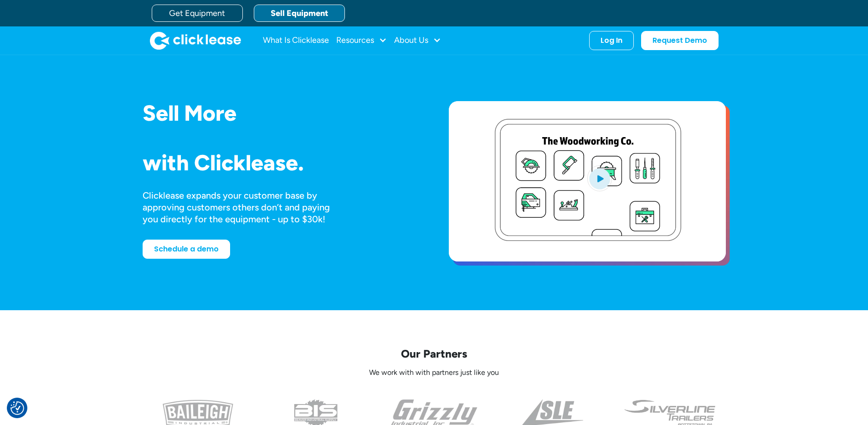 Image resolution: width=868 pixels, height=425 pixels. I want to click on p: Our Partners, so click(434, 354).